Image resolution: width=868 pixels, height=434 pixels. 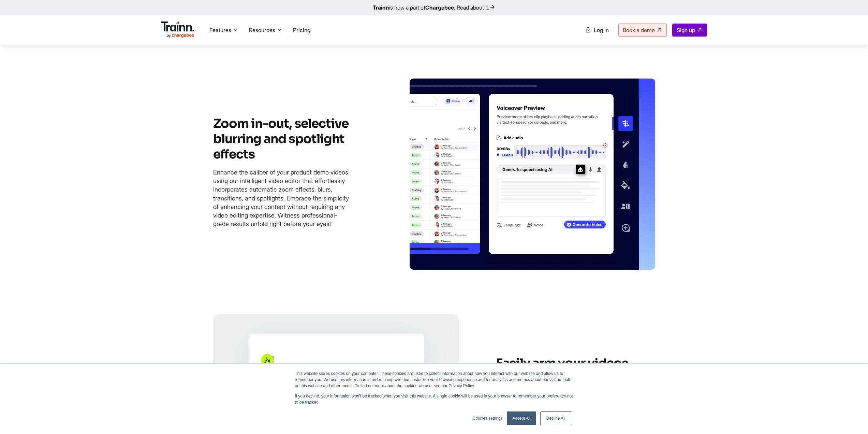 I want to click on a: Pricing, so click(x=301, y=30).